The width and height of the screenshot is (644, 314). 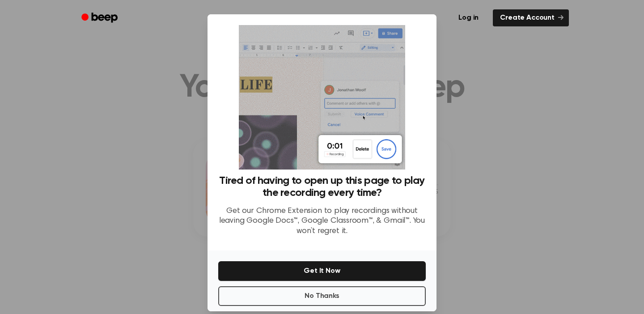 I want to click on a: Log in, so click(x=468, y=18).